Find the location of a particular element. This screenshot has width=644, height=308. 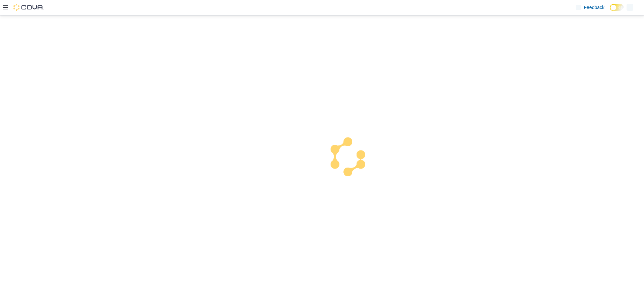

img: Cova is located at coordinates (28, 8).